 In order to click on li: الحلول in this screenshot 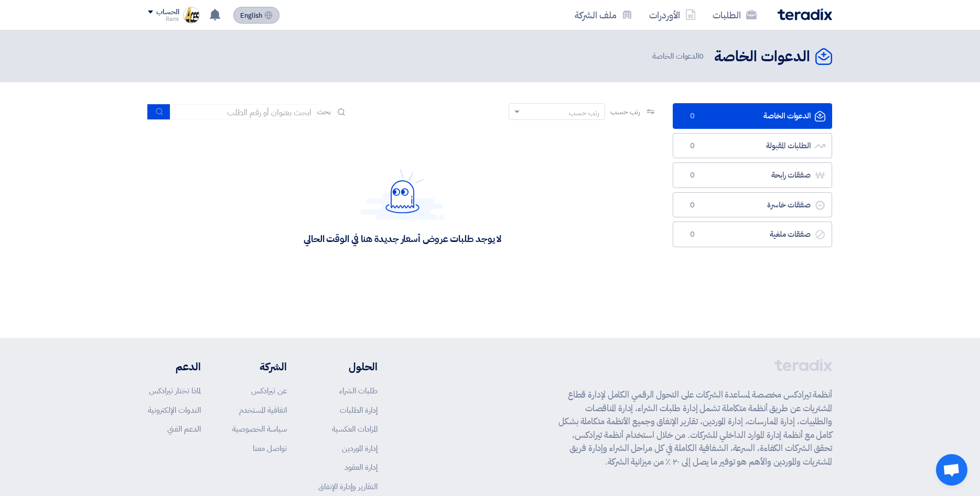, I will do `click(348, 367)`.